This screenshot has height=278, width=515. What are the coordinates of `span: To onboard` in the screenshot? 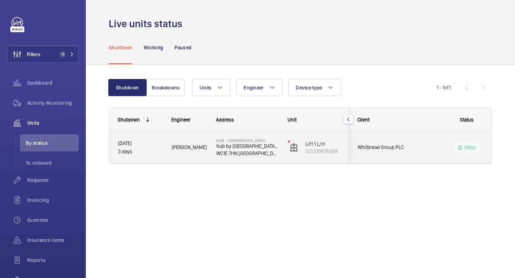 It's located at (52, 163).